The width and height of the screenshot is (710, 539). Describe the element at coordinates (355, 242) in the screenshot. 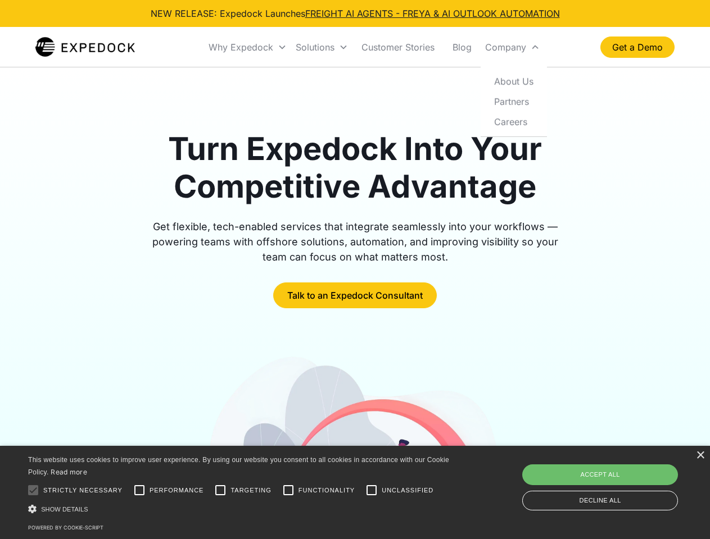

I see `div: Get flexible, tech-enabled services that integrate seamlessly into your workflows — powering team...` at that location.